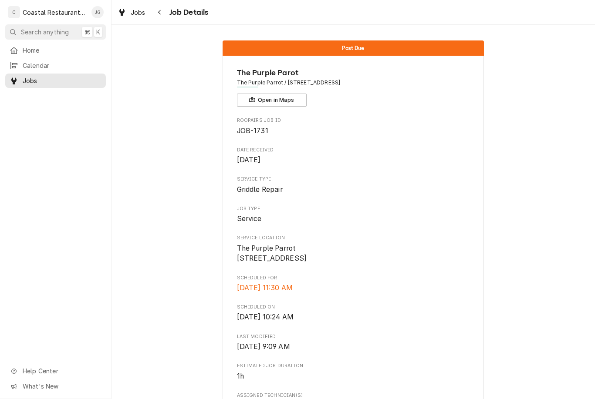 This screenshot has width=595, height=399. Describe the element at coordinates (61, 371) in the screenshot. I see `span: Help Center` at that location.